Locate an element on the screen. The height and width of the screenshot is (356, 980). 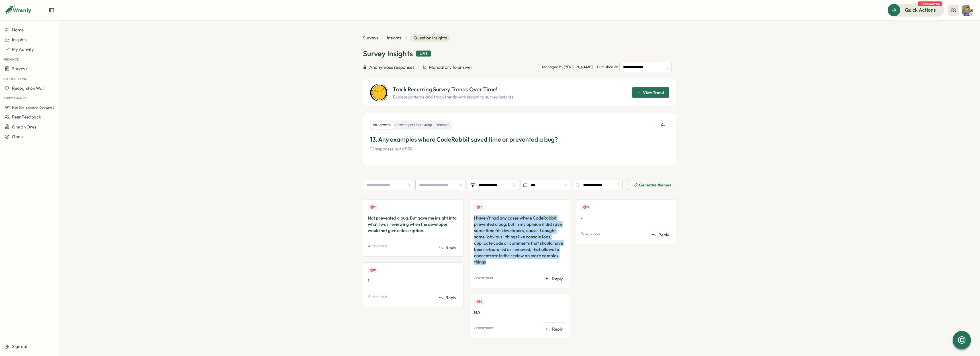
p: 13. Any examples where CodeRabbit saved time or prevented a bug? is located at coordinates (520, 139).